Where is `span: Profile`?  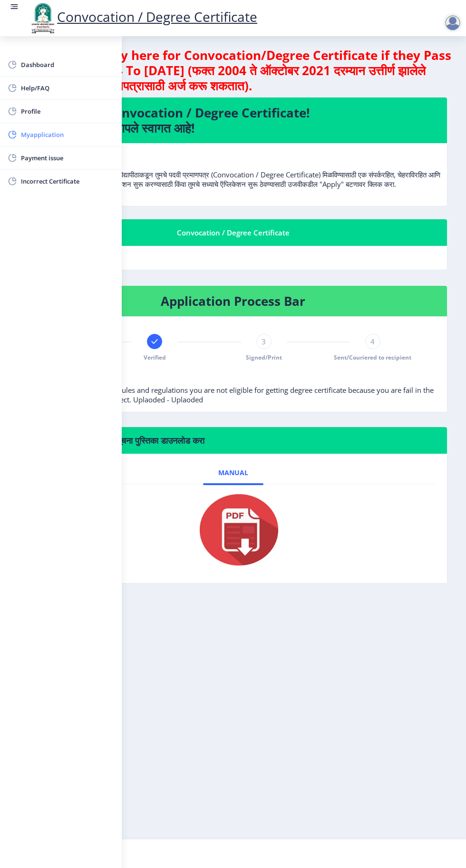
span: Profile is located at coordinates (67, 111).